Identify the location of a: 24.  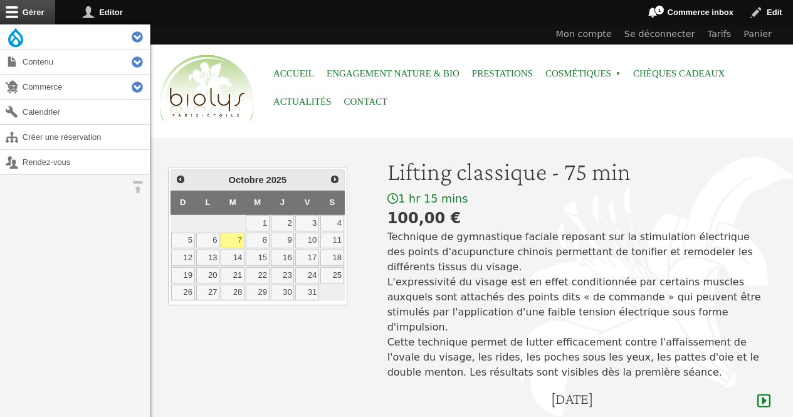
(307, 275).